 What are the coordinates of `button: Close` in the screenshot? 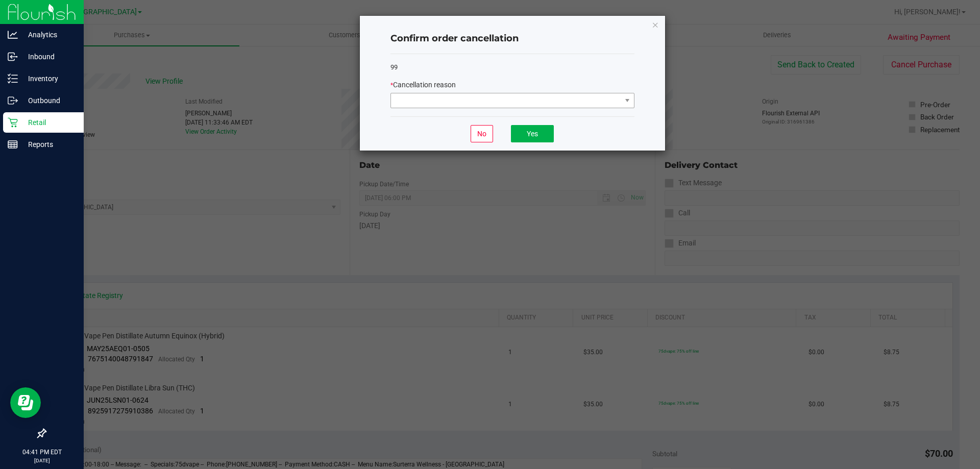 It's located at (656, 24).